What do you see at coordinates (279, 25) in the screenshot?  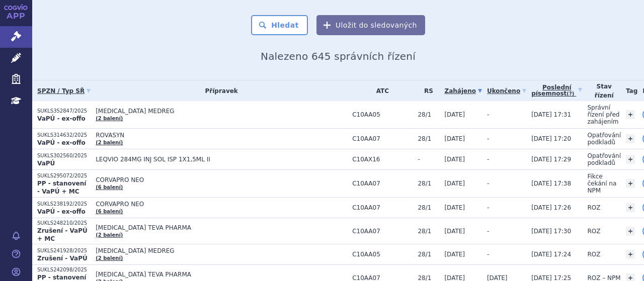 I see `button: Hledat` at bounding box center [279, 25].